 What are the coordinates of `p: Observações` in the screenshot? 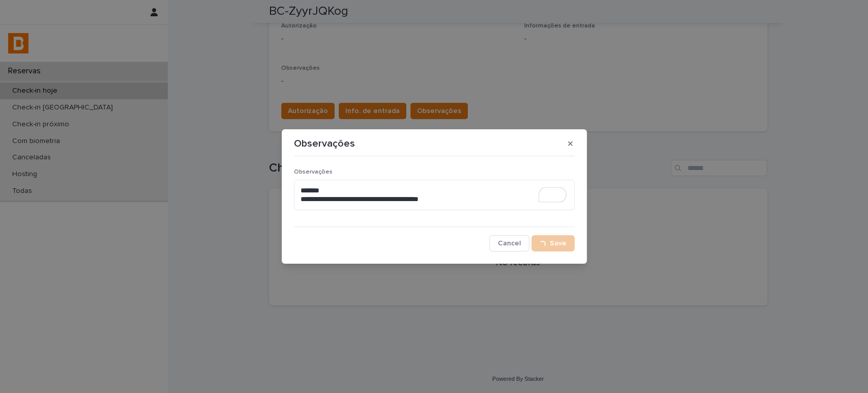 It's located at (325, 144).